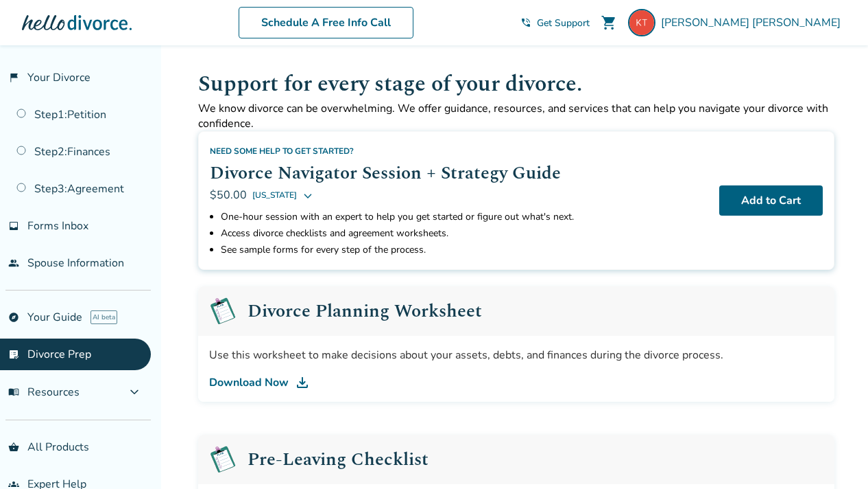 This screenshot has width=868, height=489. What do you see at coordinates (517, 355) in the screenshot?
I see `div: Use this worksheet to make decisions about your assets, debts, and finances during the divorce pr...` at bounding box center [517, 355].